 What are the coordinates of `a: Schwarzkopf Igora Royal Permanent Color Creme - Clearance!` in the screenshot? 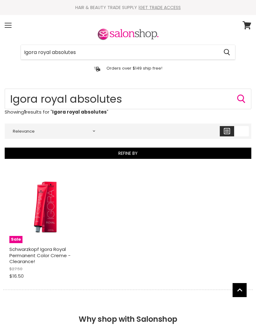 It's located at (40, 255).